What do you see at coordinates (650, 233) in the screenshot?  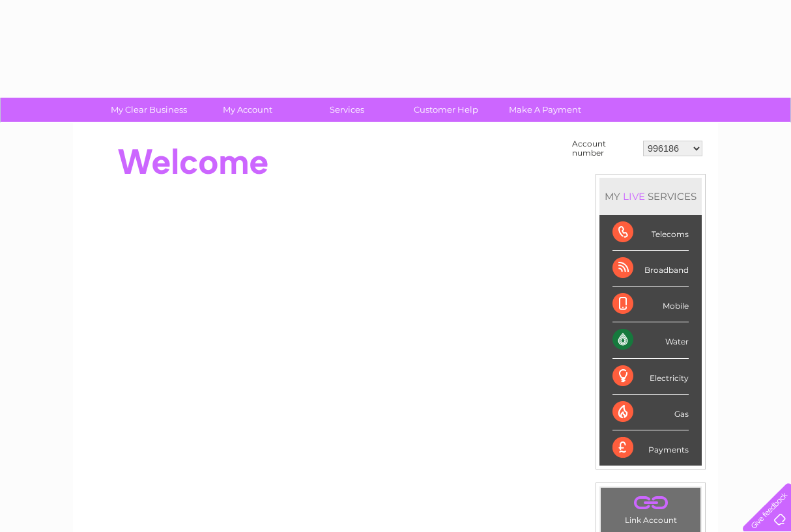 I see `div: Telecoms` at bounding box center [650, 233].